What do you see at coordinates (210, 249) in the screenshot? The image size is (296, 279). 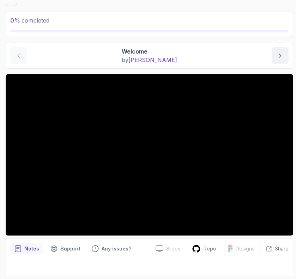 I see `p: Repo` at bounding box center [210, 249].